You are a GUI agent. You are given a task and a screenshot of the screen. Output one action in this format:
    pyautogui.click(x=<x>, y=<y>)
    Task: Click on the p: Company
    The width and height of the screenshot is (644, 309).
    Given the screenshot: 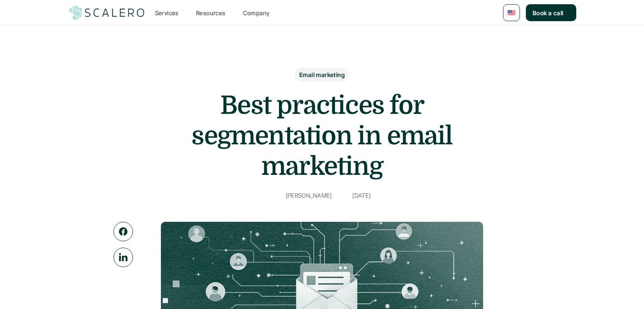 What is the action you would take?
    pyautogui.click(x=256, y=13)
    